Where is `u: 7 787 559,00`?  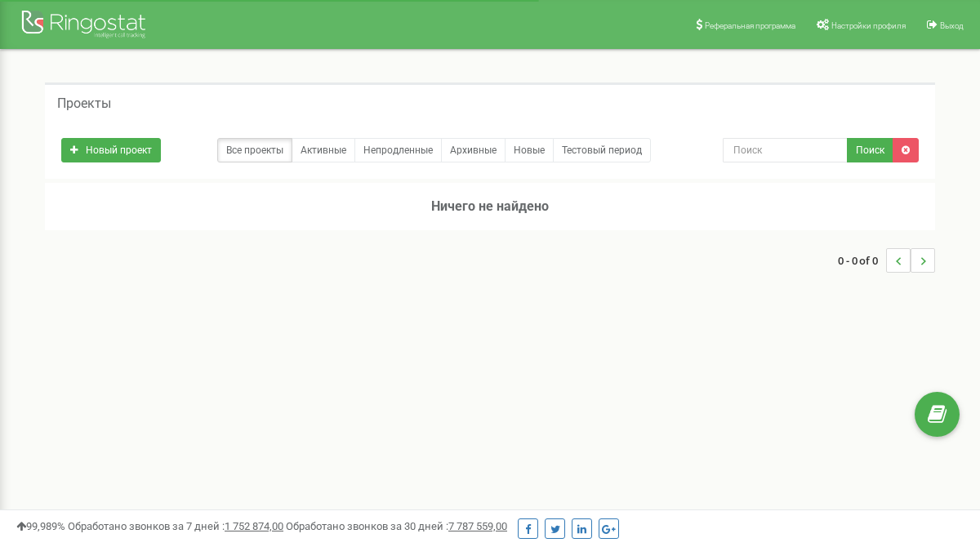
u: 7 787 559,00 is located at coordinates (478, 525).